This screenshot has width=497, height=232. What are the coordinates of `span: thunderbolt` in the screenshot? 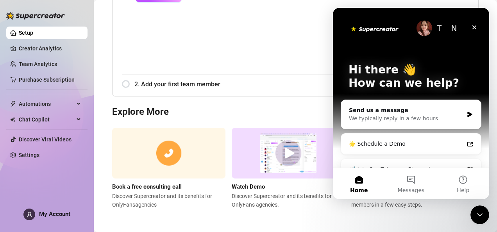 It's located at (13, 104).